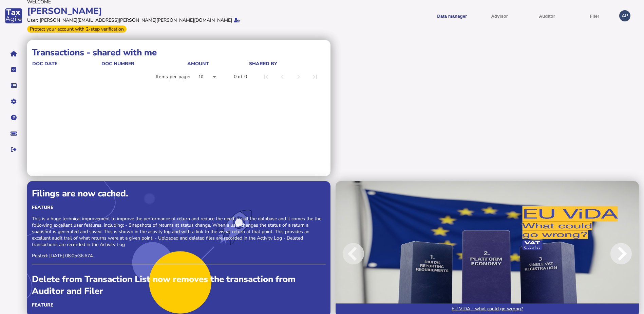 This screenshot has width=644, height=314. I want to click on button: Help pages, so click(14, 117).